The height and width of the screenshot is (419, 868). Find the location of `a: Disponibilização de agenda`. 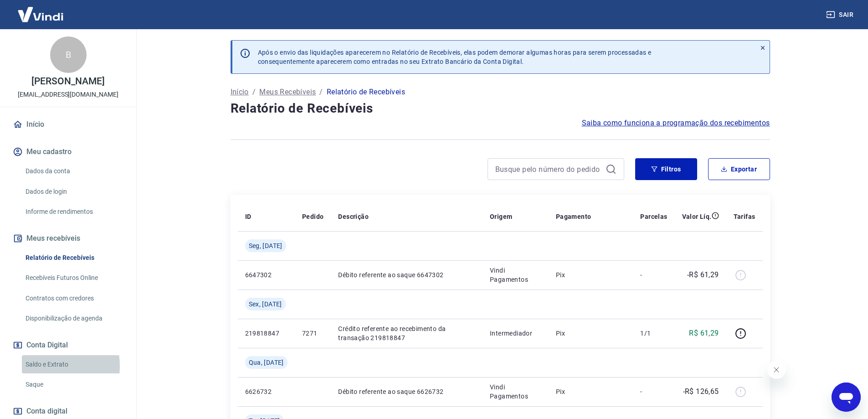

a: Disponibilização de agenda is located at coordinates (73, 318).